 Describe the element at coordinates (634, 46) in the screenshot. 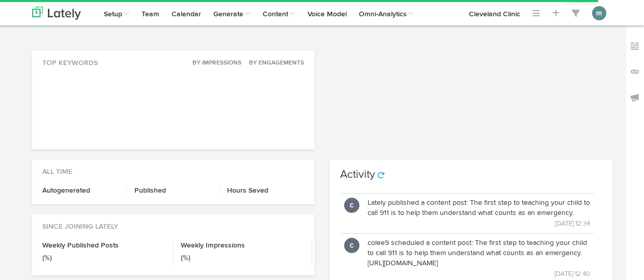

I see `img: keywords_off.svg` at that location.